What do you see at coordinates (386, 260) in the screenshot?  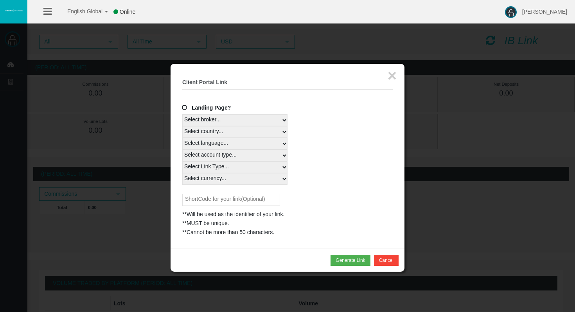 I see `button: Cancel` at bounding box center [386, 260].